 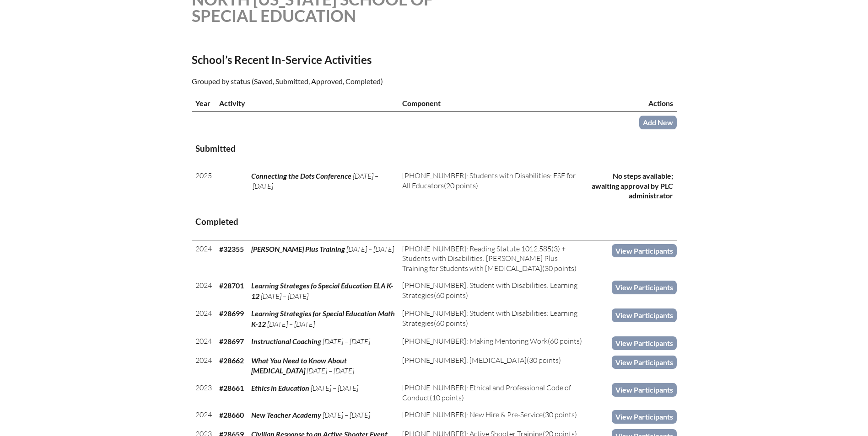 What do you see at coordinates (493, 103) in the screenshot?
I see `th: Component` at bounding box center [493, 103].